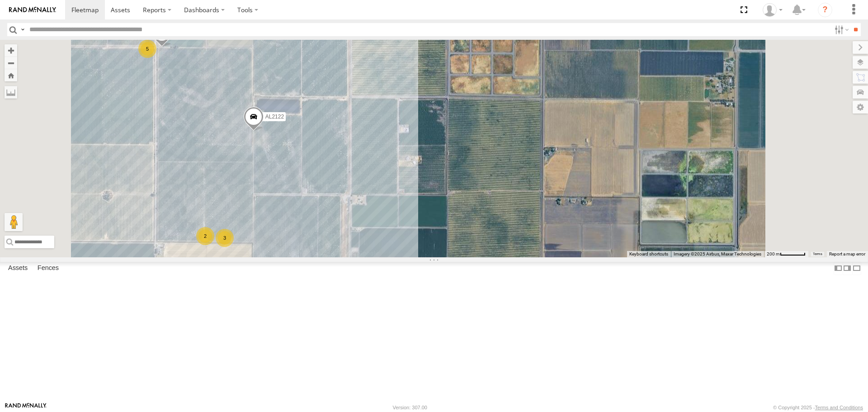  What do you see at coordinates (847, 268) in the screenshot?
I see `label: Dock Summary Table to the Right` at bounding box center [847, 268].